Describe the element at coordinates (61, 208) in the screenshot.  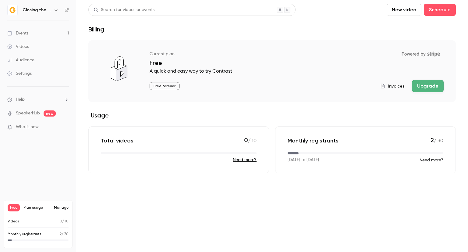
I see `a: Manage` at that location.